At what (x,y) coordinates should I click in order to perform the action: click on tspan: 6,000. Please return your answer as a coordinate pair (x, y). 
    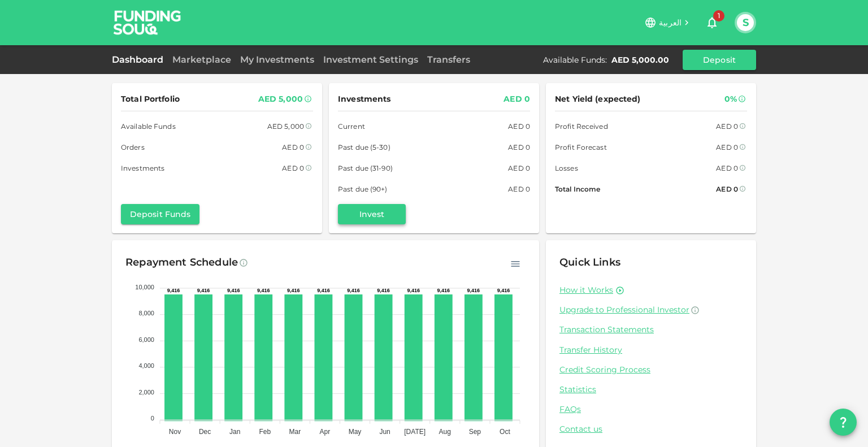
    Looking at the image, I should click on (146, 340).